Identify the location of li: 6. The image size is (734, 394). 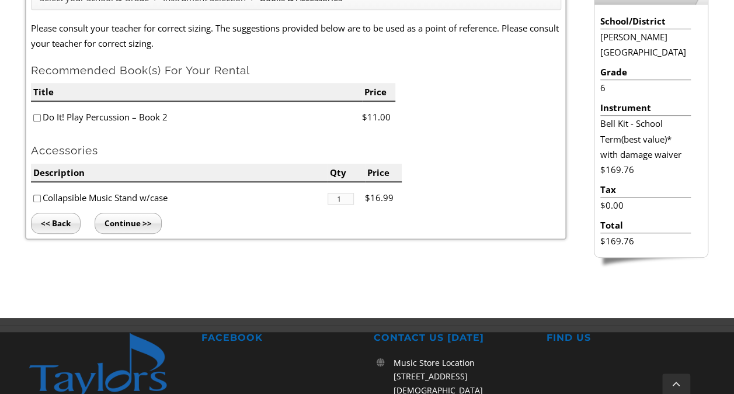
(645, 88).